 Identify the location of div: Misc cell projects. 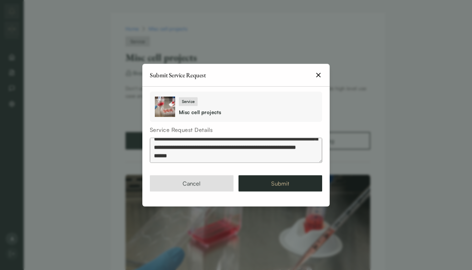
(200, 112).